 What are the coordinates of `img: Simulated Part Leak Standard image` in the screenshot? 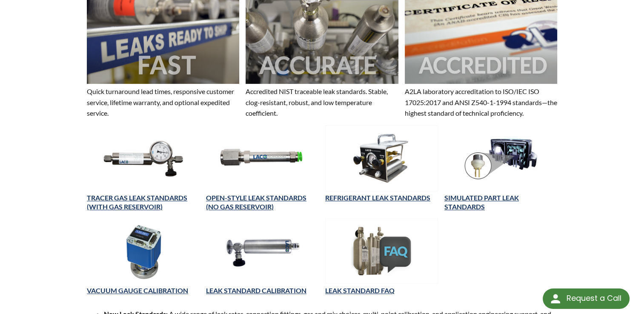 It's located at (501, 158).